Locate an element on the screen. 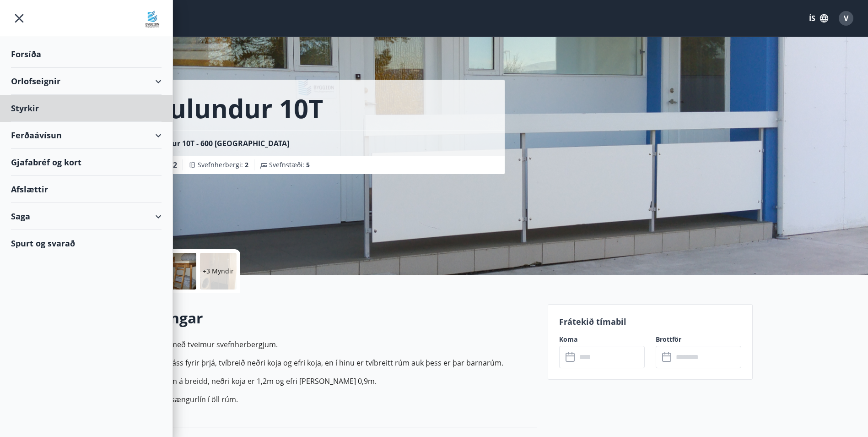 This screenshot has width=868, height=437. p: +3 Myndir is located at coordinates (218, 271).